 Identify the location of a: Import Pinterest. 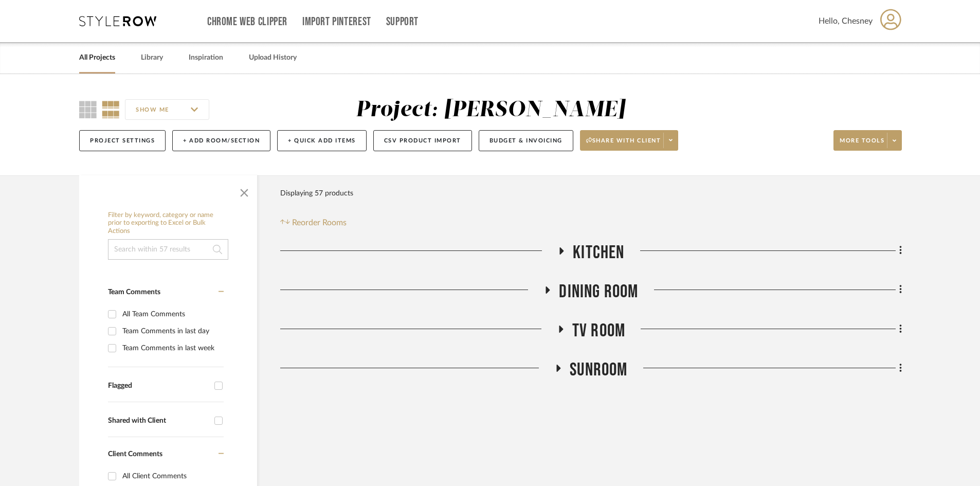
(337, 21).